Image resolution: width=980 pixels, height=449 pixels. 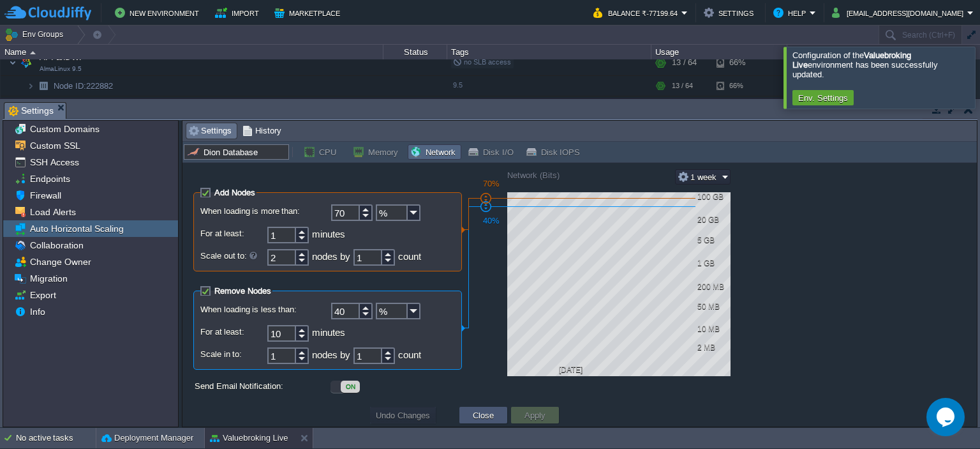 I want to click on div: 50 MB, so click(x=714, y=307).